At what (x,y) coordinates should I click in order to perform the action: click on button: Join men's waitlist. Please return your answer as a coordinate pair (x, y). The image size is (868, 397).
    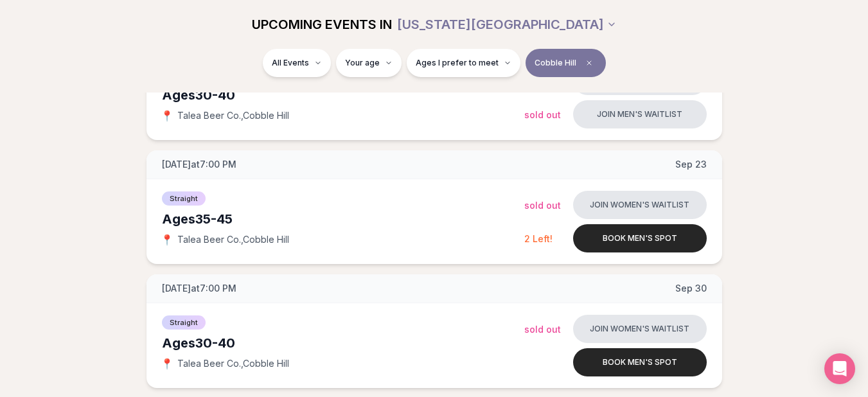
    Looking at the image, I should click on (640, 114).